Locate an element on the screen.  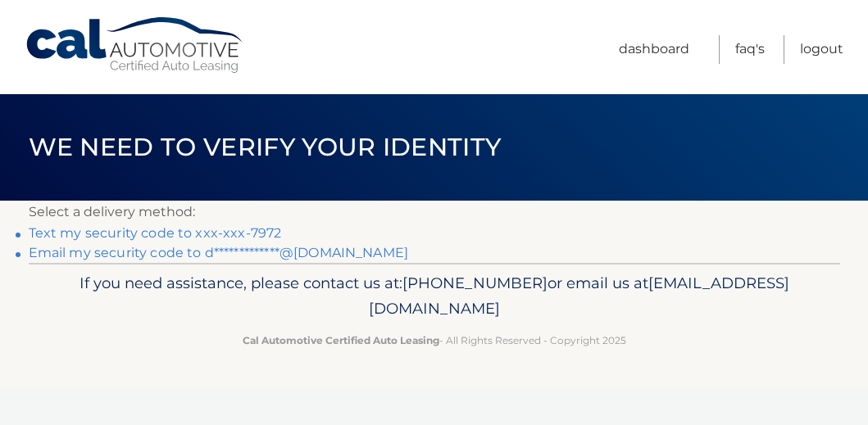
p: If you need assistance, please contact us at: or email us at is located at coordinates (435, 297).